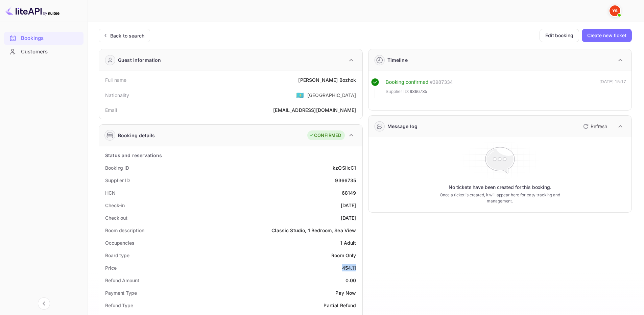 The width and height of the screenshot is (644, 315). I want to click on div: Price, so click(111, 268).